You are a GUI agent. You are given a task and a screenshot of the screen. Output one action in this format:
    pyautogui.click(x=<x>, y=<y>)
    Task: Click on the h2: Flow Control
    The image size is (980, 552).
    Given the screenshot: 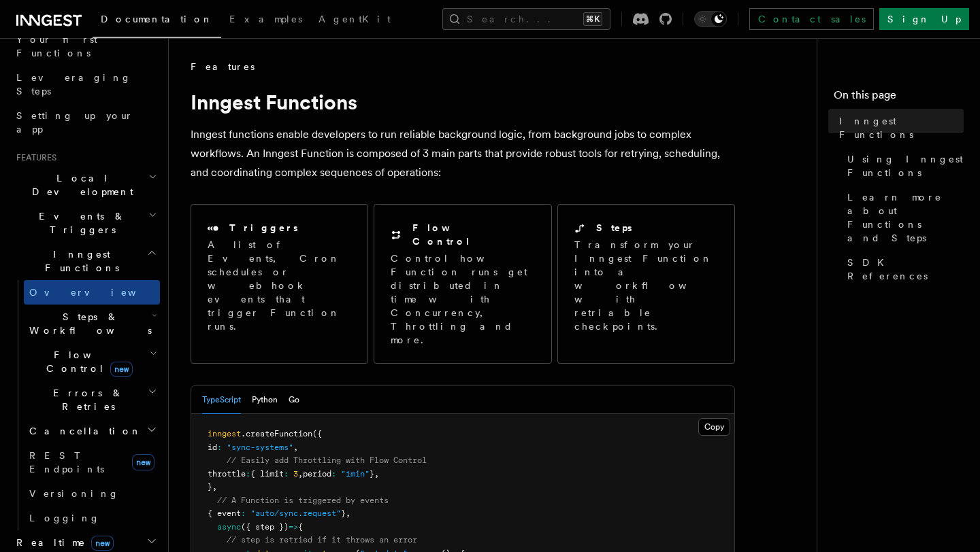 What is the action you would take?
    pyautogui.click(x=473, y=235)
    